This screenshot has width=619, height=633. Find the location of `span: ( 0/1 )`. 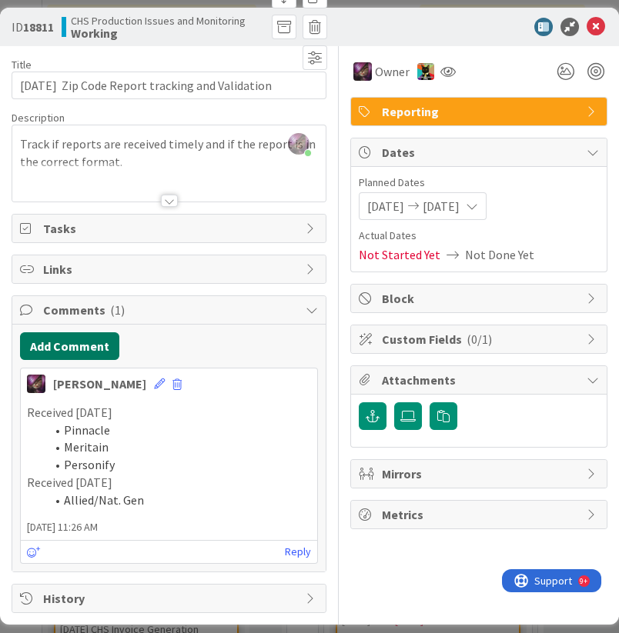

span: ( 0/1 ) is located at coordinates (479, 339).